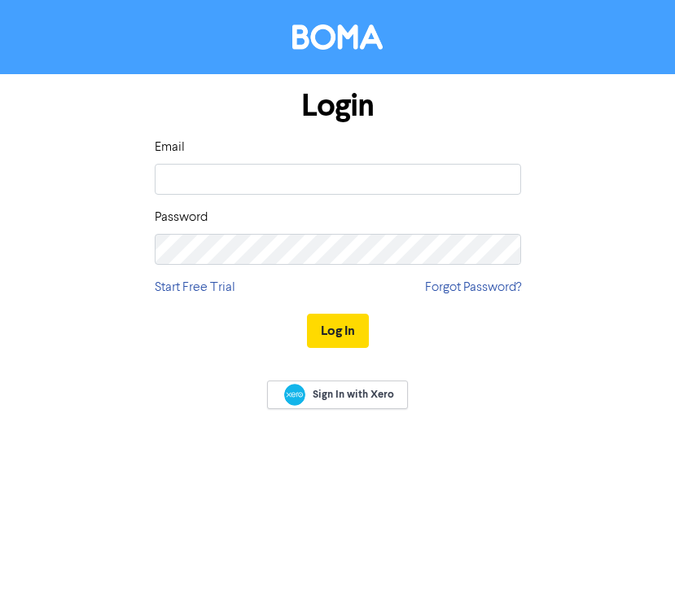 Image resolution: width=675 pixels, height=616 pixels. What do you see at coordinates (473, 288) in the screenshot?
I see `a: Forgot Password?` at bounding box center [473, 288].